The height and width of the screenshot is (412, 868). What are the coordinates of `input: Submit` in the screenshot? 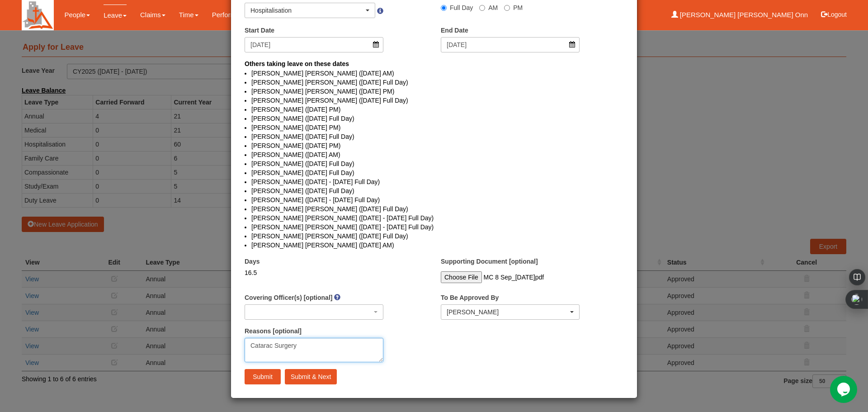 It's located at (263, 377).